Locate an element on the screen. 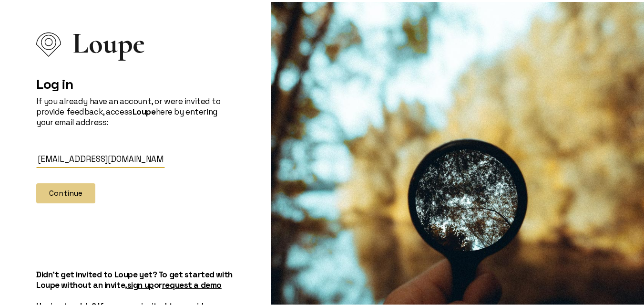  h2: Log in is located at coordinates (135, 82).